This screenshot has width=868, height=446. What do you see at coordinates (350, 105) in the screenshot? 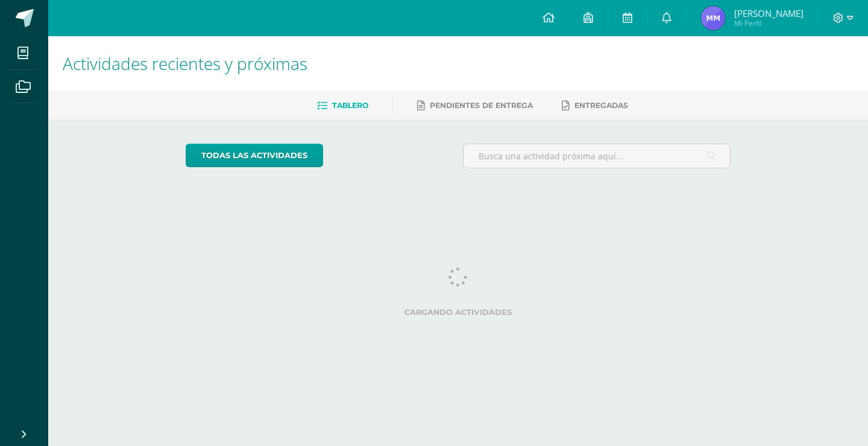
I see `span: Tablero` at bounding box center [350, 105].